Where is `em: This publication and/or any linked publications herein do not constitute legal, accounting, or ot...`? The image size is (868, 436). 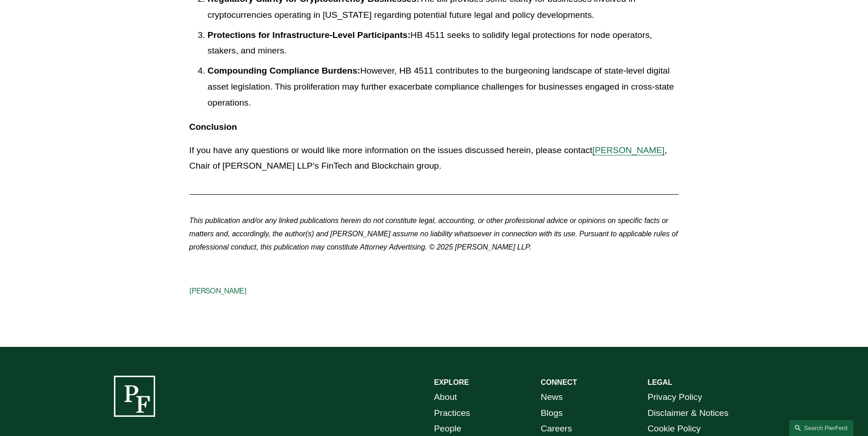 em: This publication and/or any linked publications herein do not constitute legal, accounting, or ot... is located at coordinates (434, 234).